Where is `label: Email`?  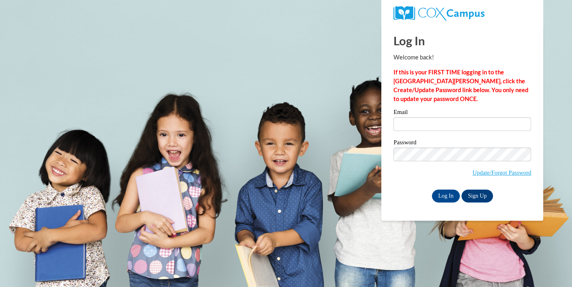
label: Email is located at coordinates (462, 113).